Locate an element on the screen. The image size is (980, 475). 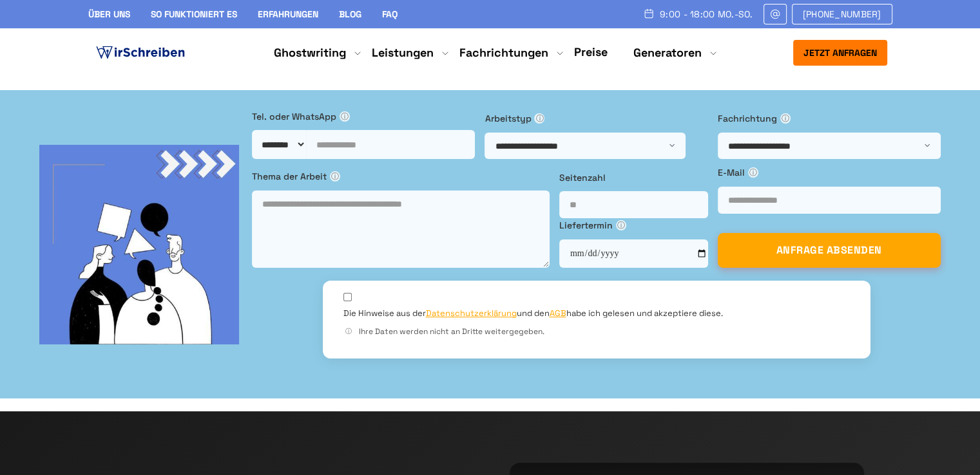
label: Tel. oder WhatsApp is located at coordinates (363, 116).